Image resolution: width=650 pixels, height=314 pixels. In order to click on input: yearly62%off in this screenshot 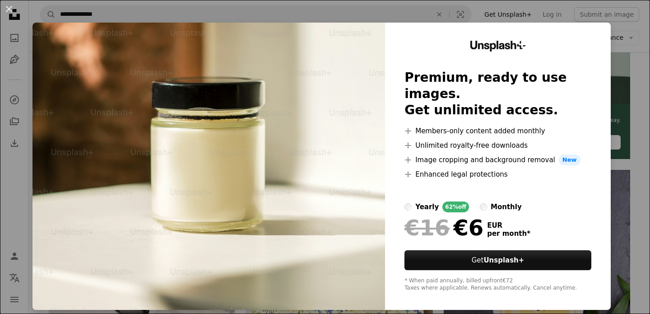, I will do `click(408, 207)`.